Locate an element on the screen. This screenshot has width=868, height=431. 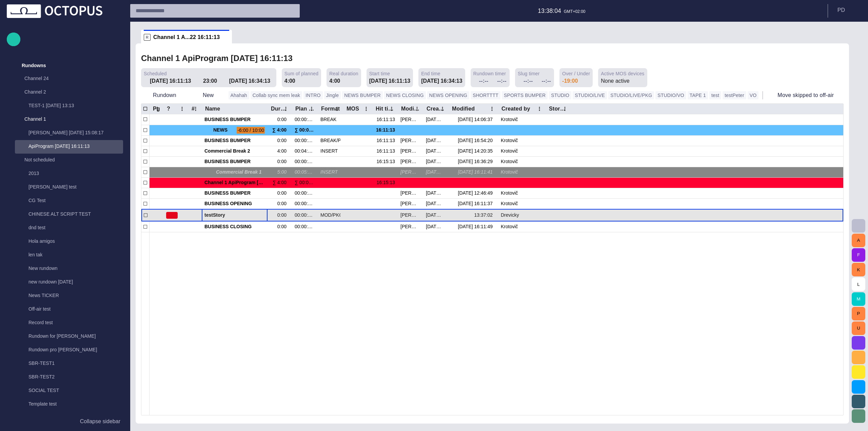
button: VO is located at coordinates (753, 95).